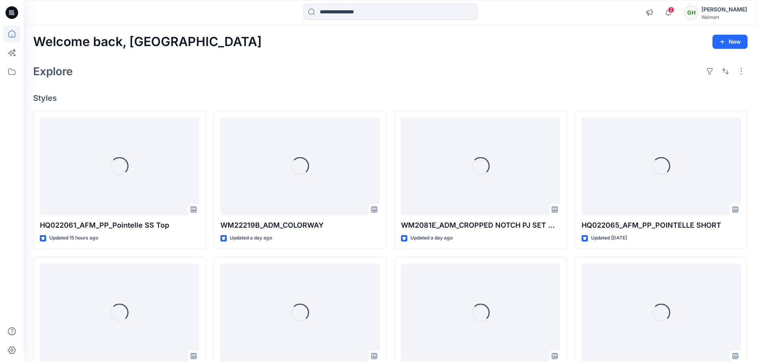 The image size is (757, 362). Describe the element at coordinates (730, 42) in the screenshot. I see `button: New` at that location.